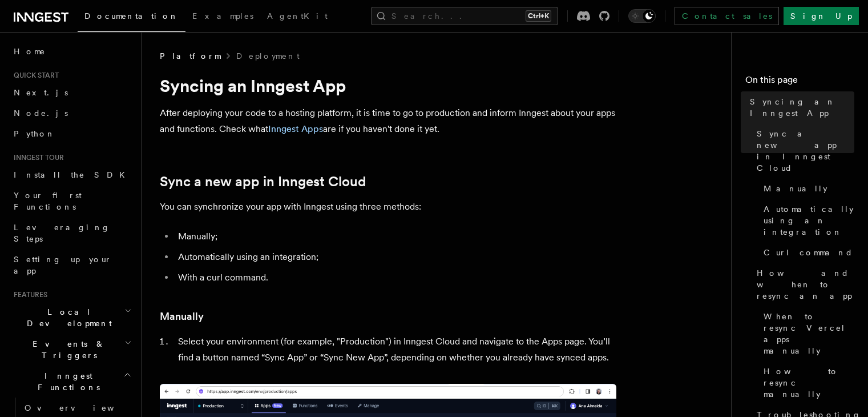 Image resolution: width=868 pixels, height=417 pixels. I want to click on h4: On this page, so click(799, 82).